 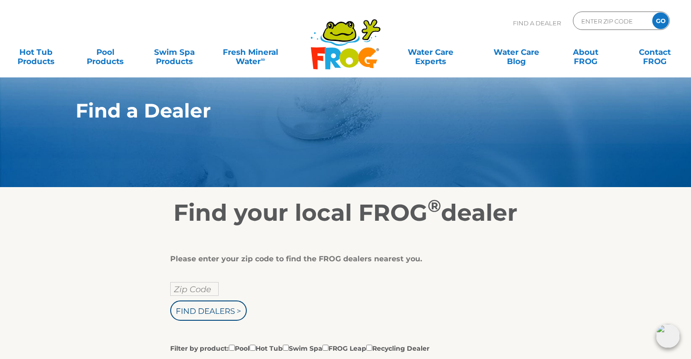 I want to click on label: Filter by product: Pool Hot Tub Swim Spa FROG Leap Recycling Dealer, so click(x=300, y=348).